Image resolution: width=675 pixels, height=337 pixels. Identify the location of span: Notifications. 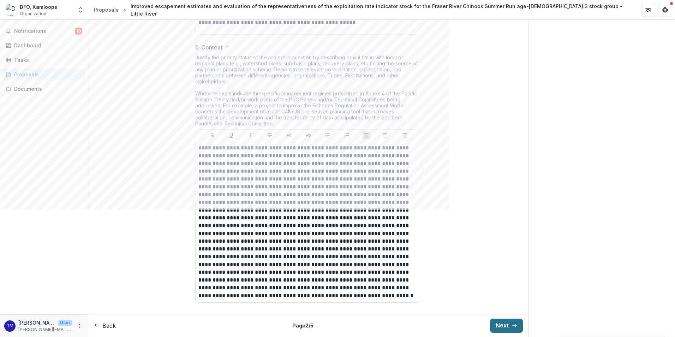
(44, 31).